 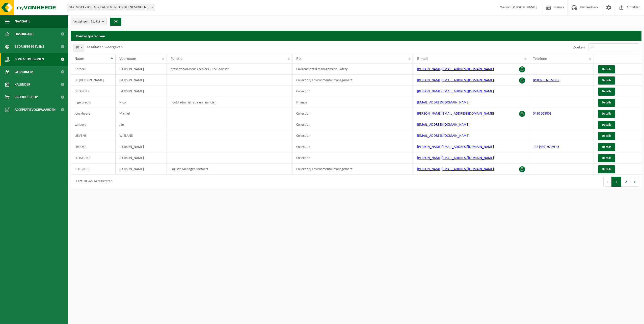 I want to click on button: Next, so click(x=635, y=182).